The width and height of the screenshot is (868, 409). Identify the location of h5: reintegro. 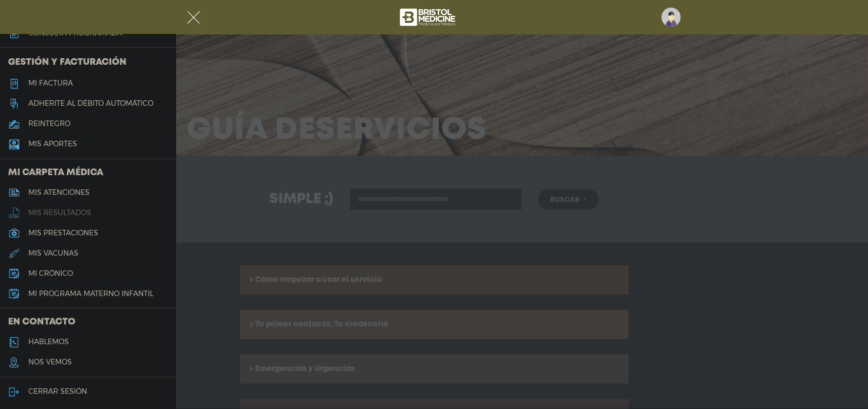
(49, 123).